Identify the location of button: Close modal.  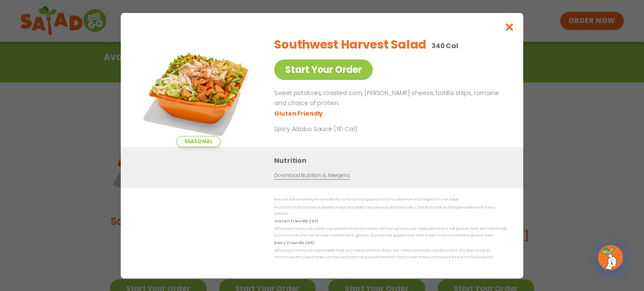
(509, 27).